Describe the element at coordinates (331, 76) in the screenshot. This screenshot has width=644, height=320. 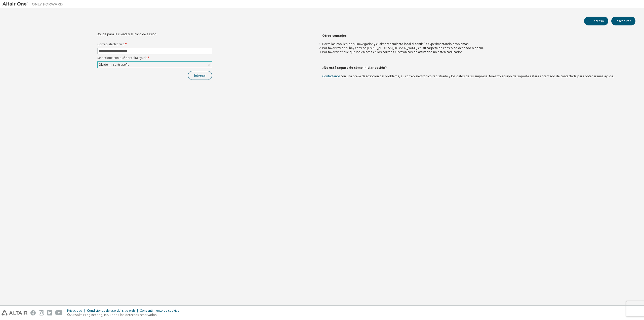
I see `font: Contáctenos` at that location.